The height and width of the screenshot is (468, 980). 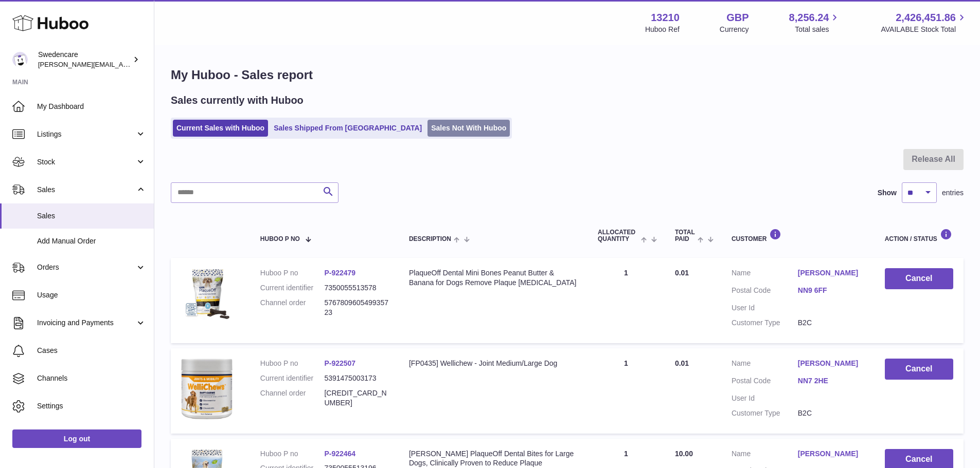 What do you see at coordinates (207, 389) in the screenshot?
I see `img: 132101705067352.jpg` at bounding box center [207, 389].